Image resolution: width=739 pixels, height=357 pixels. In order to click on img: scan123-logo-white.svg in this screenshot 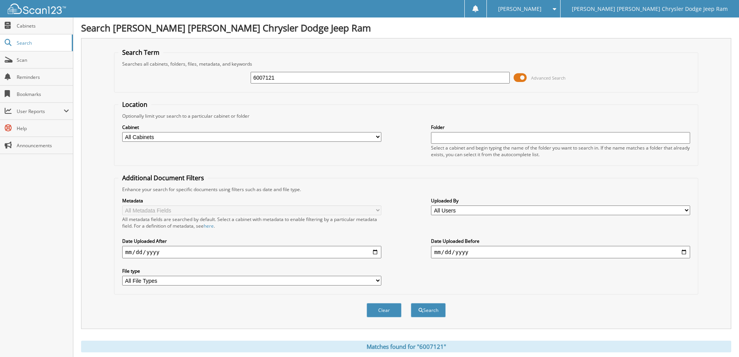, I will do `click(37, 9)`.